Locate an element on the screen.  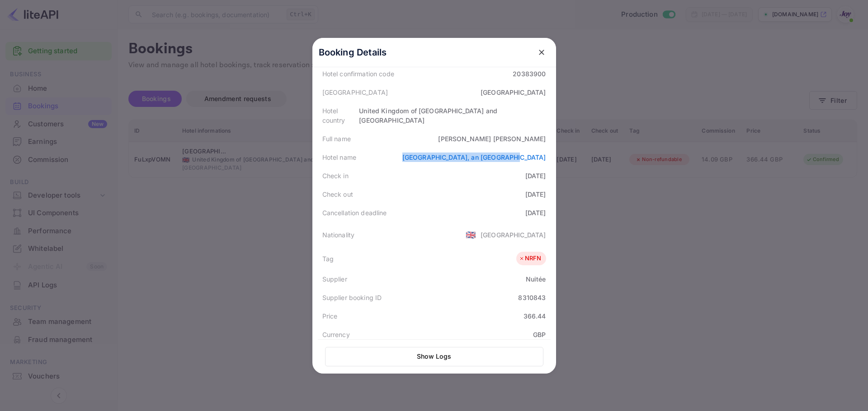
div: Cancellation deadline is located at coordinates (354, 213).